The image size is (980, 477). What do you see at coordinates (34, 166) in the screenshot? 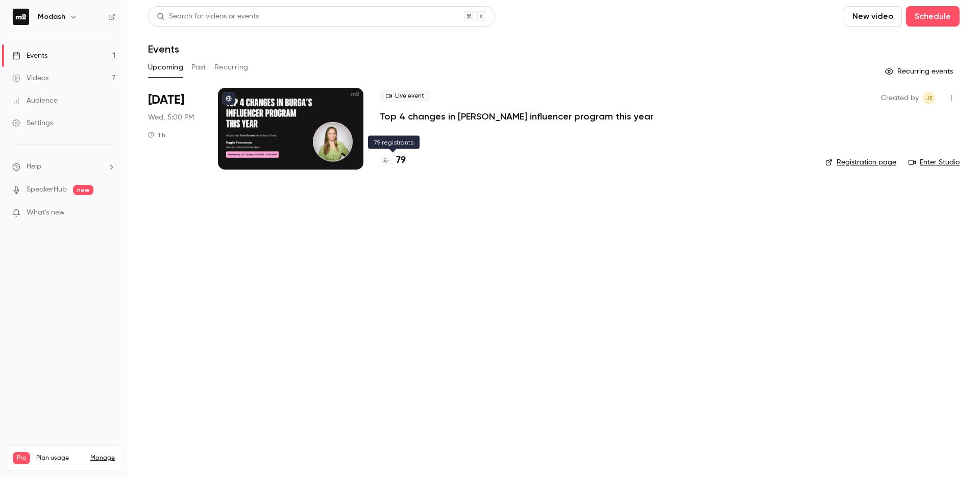
I see `span: Help` at bounding box center [34, 166].